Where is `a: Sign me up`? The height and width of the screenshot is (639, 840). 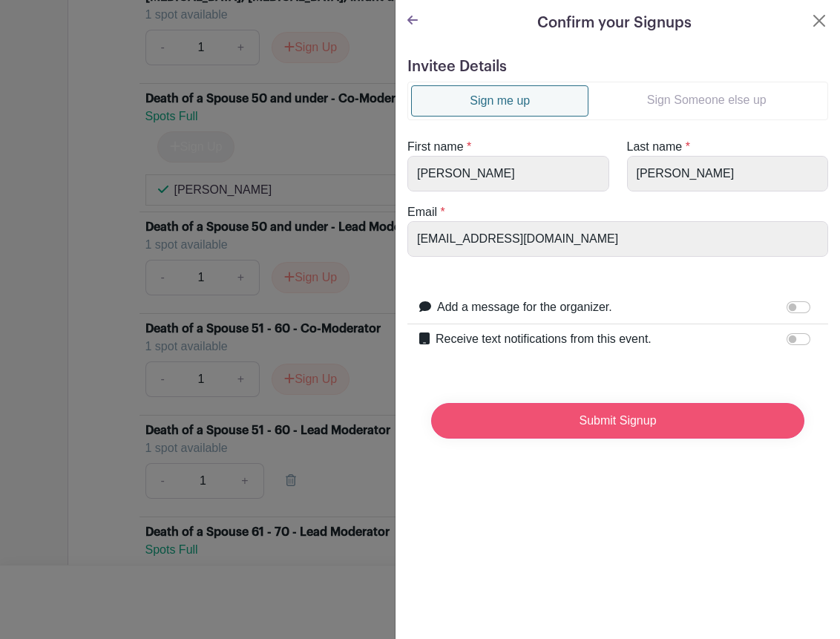
a: Sign me up is located at coordinates (500, 101).